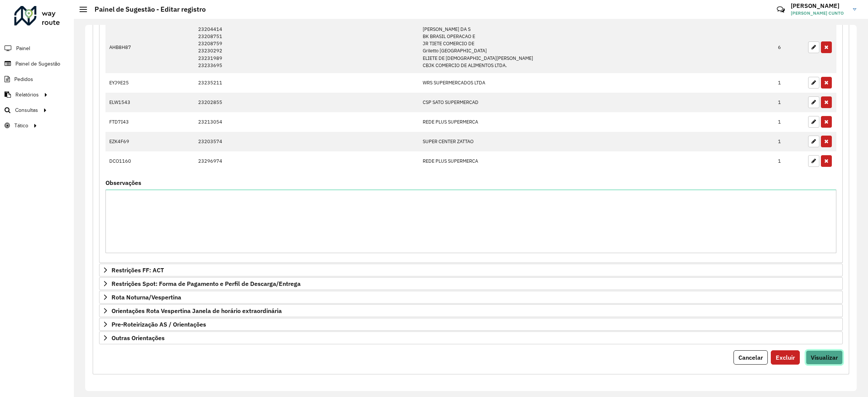 The image size is (868, 397). What do you see at coordinates (138, 338) in the screenshot?
I see `span: Outras Orientações` at bounding box center [138, 338].